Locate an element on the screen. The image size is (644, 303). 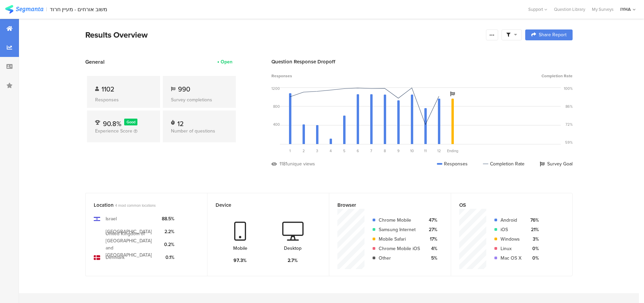
div: My Surveys is located at coordinates (603, 9).